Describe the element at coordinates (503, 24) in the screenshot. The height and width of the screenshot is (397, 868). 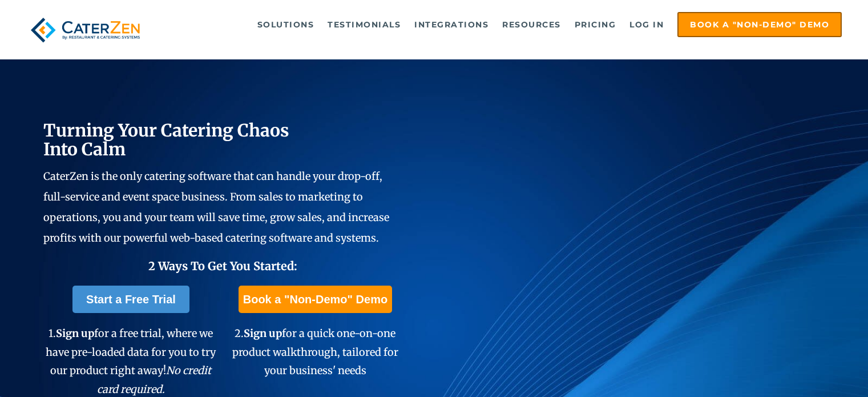
I see `div: Navigation Menu` at that location.